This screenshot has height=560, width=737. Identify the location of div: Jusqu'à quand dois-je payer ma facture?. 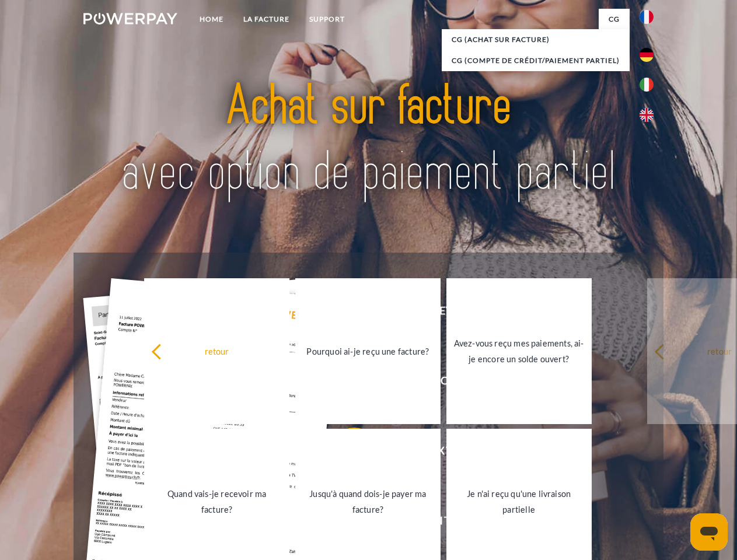
(368, 501).